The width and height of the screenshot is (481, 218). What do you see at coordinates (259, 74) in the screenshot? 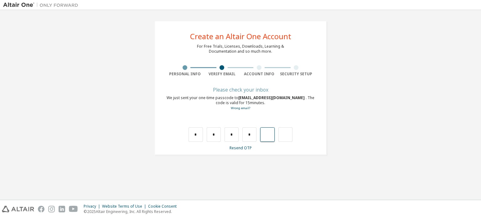
I see `div: Account Info` at bounding box center [259, 74].